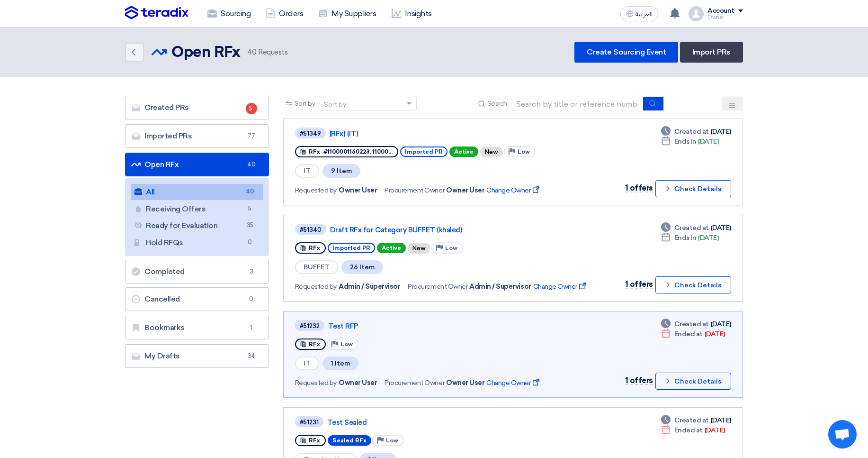 Image resolution: width=868 pixels, height=458 pixels. I want to click on div: Open chat, so click(843, 434).